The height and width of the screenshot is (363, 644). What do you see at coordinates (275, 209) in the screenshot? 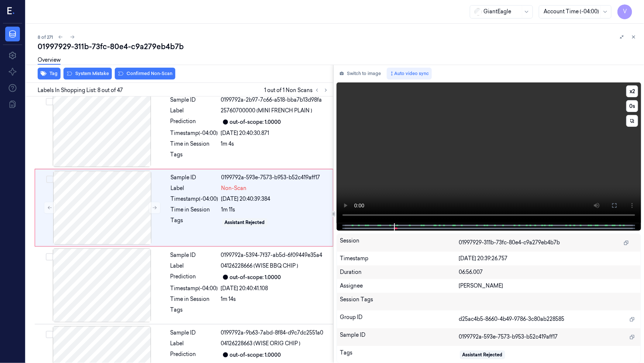
I see `div: 1m 11s` at bounding box center [275, 209].